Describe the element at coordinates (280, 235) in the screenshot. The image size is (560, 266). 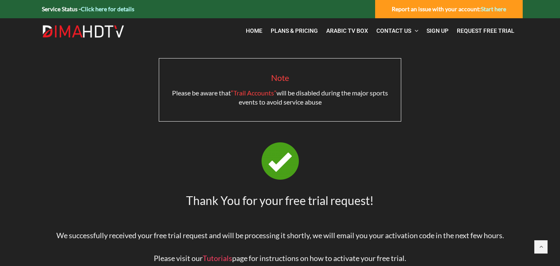
I see `span: We successfully received your free trial request and will be processing it shortly, we will email...` at that location.